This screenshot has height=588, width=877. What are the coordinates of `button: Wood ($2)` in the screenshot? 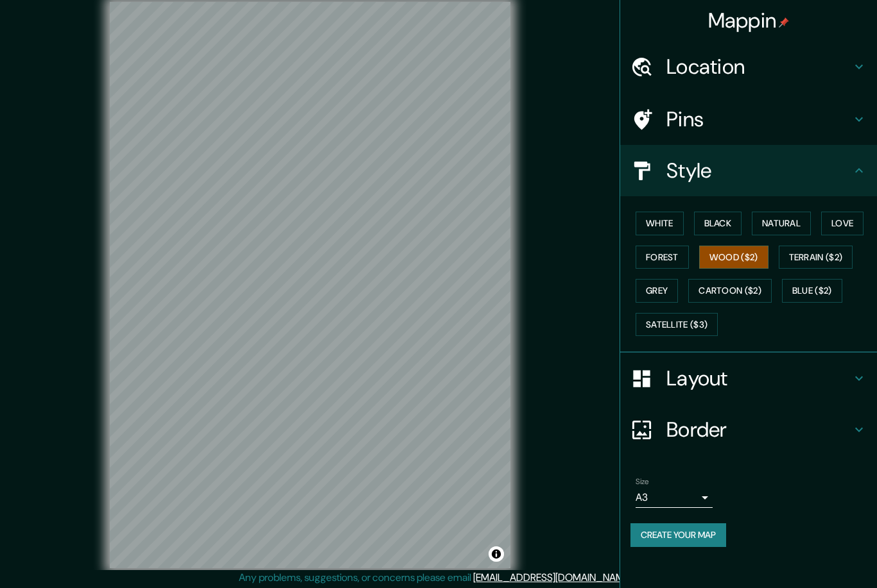 It's located at (734, 257).